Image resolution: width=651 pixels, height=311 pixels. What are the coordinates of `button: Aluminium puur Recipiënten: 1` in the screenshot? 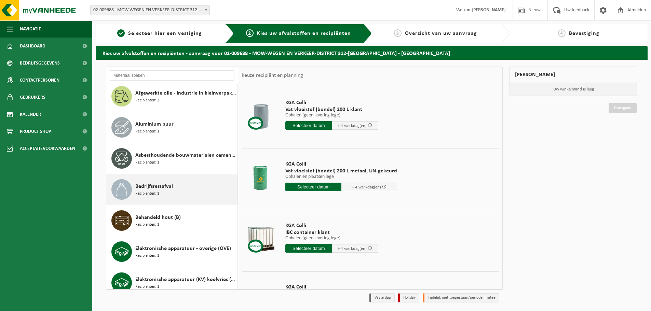 It's located at (172, 127).